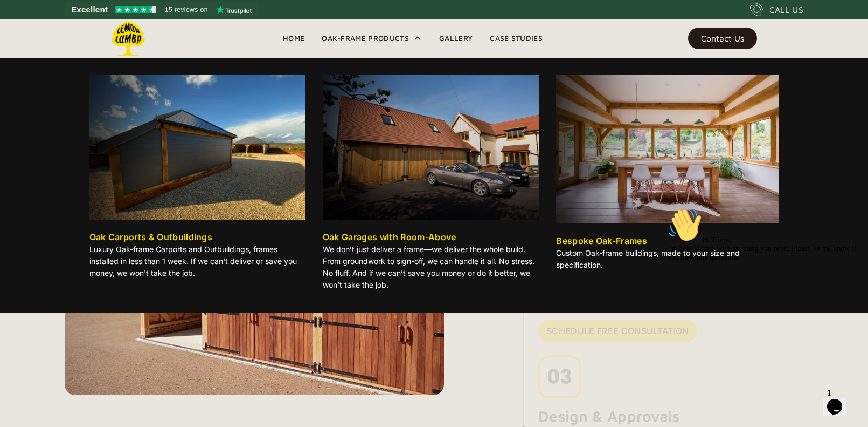 The width and height of the screenshot is (868, 427). What do you see at coordinates (609, 416) in the screenshot?
I see `h4: Design & Approvals` at bounding box center [609, 416].